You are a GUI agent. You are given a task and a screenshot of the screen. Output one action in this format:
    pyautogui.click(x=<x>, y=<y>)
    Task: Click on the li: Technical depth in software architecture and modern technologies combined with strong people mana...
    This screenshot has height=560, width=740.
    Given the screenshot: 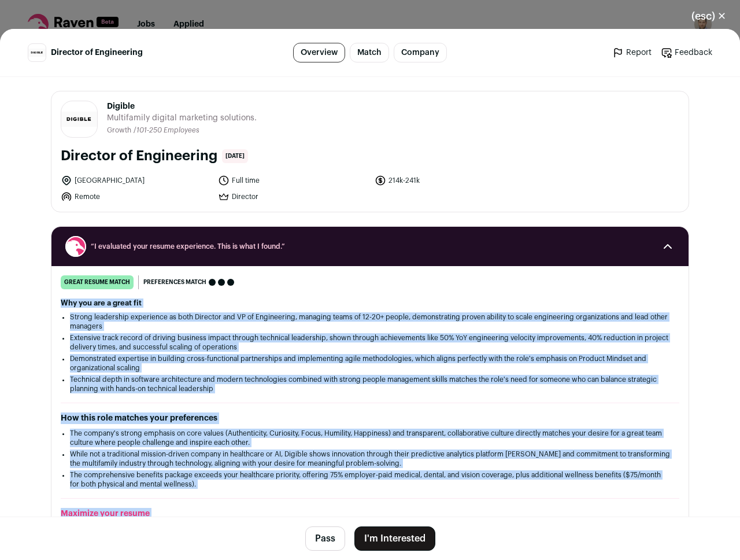 What is the action you would take?
    pyautogui.click(x=370, y=384)
    